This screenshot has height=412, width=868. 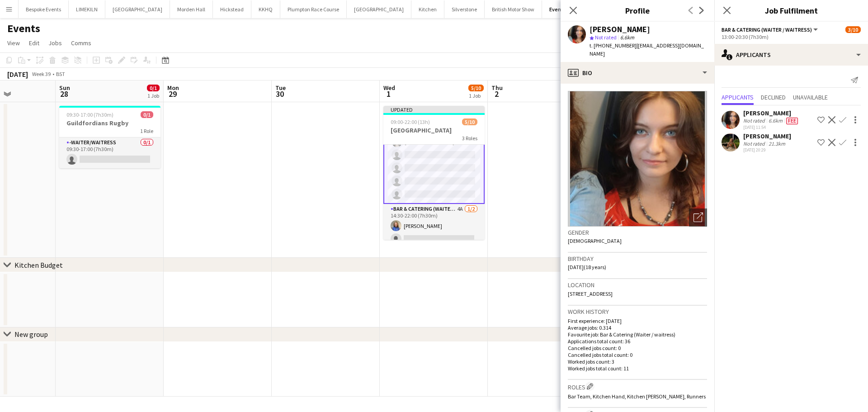 What do you see at coordinates (638, 233) in the screenshot?
I see `h3: Gender` at bounding box center [638, 233].